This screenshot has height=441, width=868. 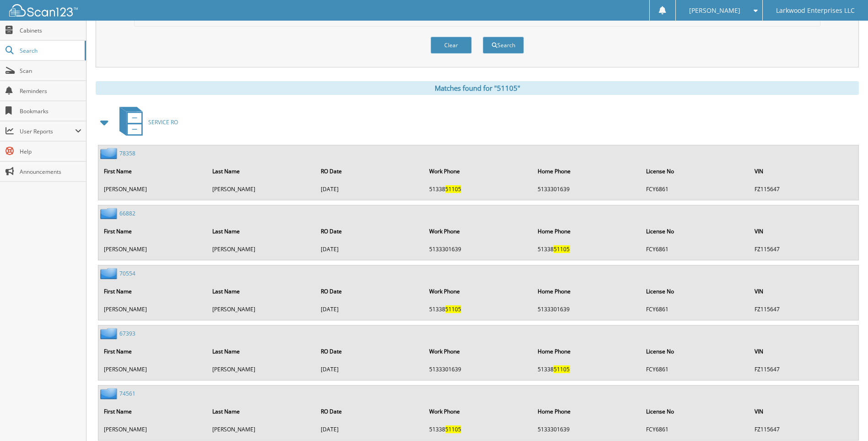 I want to click on span: SERVICE RO, so click(x=163, y=122).